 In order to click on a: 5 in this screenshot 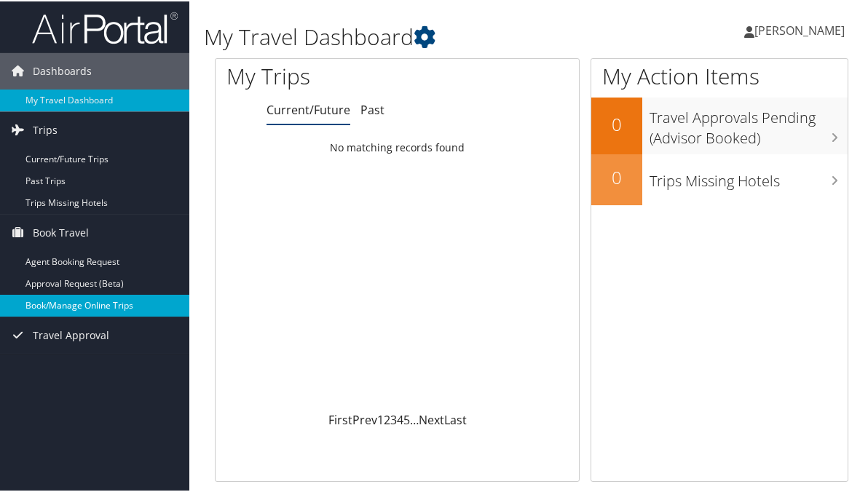, I will do `click(406, 419)`.